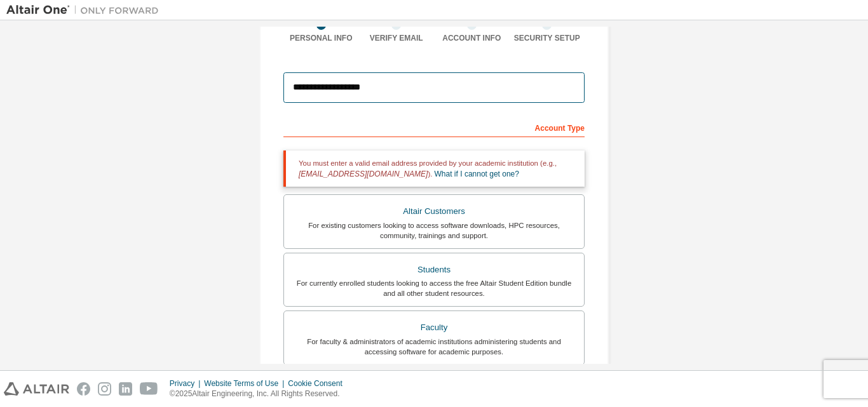 This screenshot has height=407, width=868. Describe the element at coordinates (321, 38) in the screenshot. I see `div: Personal Info` at that location.